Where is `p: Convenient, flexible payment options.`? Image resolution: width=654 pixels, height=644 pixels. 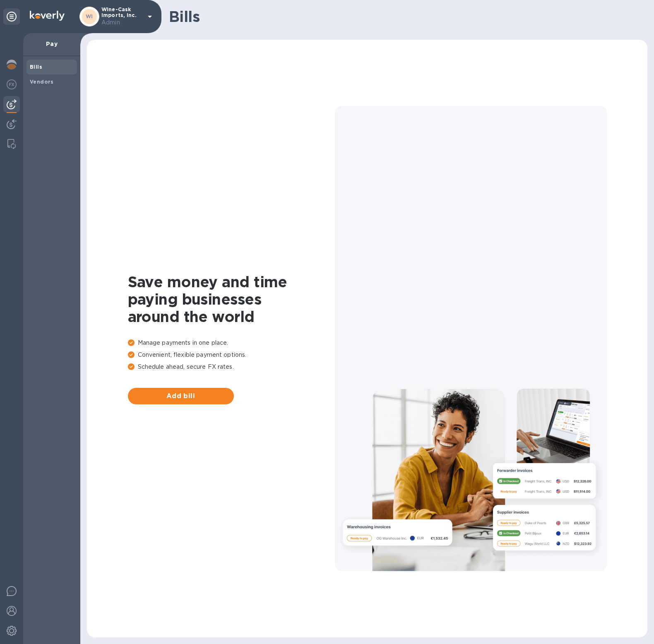
p: Convenient, flexible payment options. is located at coordinates (231, 355).